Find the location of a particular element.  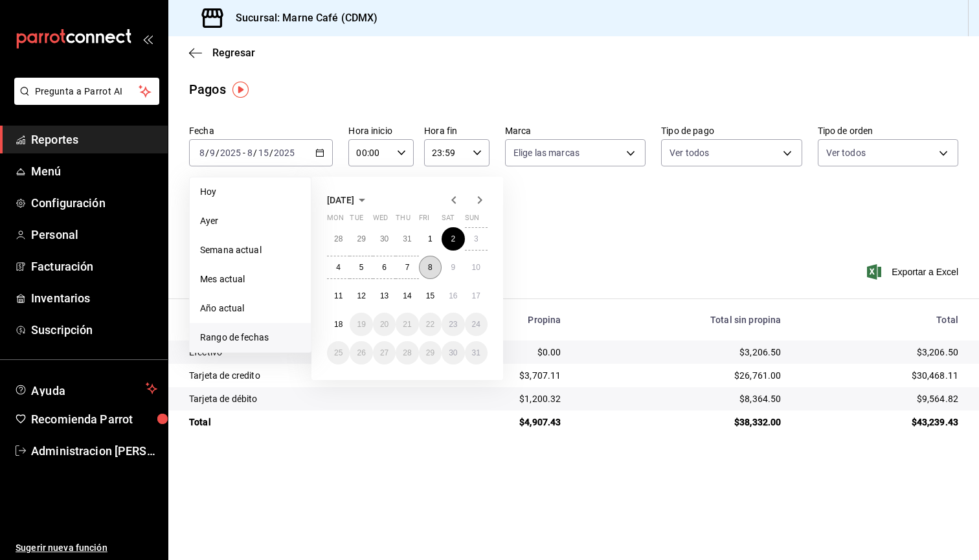

button: August 6, 2025 is located at coordinates (384, 267).